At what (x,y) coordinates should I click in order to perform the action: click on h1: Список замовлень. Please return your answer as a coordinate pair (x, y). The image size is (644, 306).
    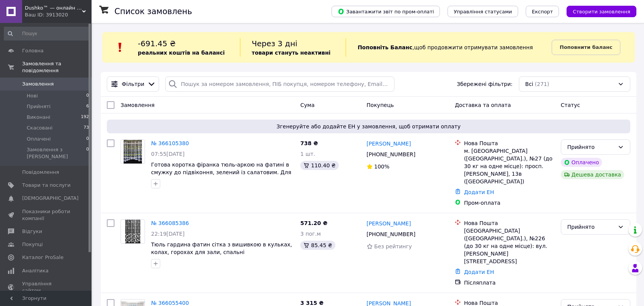
    Looking at the image, I should click on (153, 12).